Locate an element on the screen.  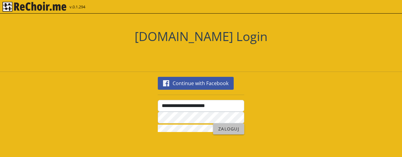
span: Zaloguj is located at coordinates (228, 129).